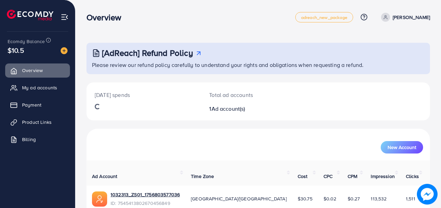 The height and width of the screenshot is (208, 441). What do you see at coordinates (37, 122) in the screenshot?
I see `span: Product Links` at bounding box center [37, 122].